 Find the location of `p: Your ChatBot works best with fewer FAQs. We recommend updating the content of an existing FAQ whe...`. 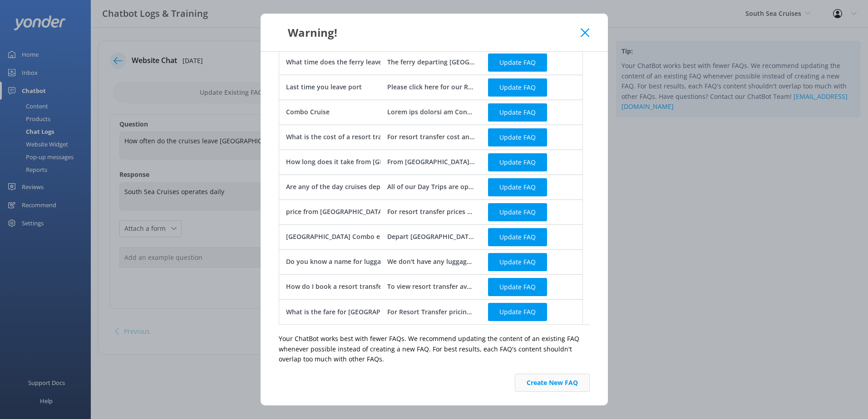

p: Your ChatBot works best with fewer FAQs. We recommend updating the content of an existing FAQ whe... is located at coordinates (434, 349).